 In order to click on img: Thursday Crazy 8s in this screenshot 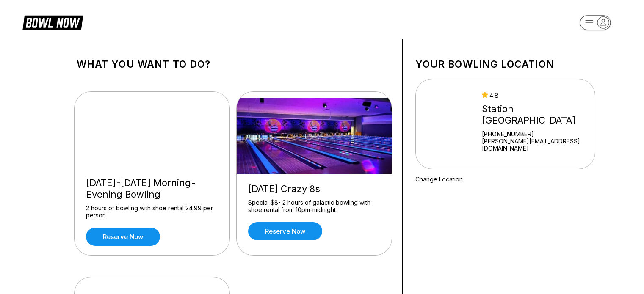, I will do `click(315, 136)`.